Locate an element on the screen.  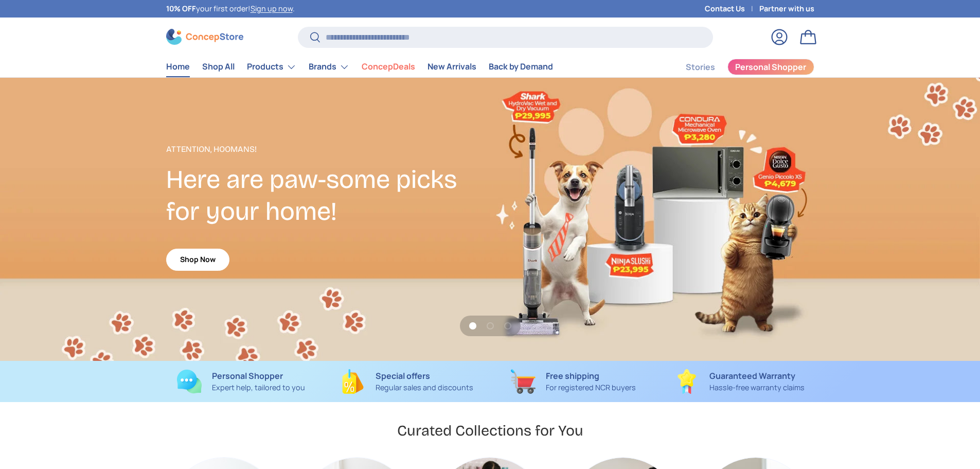
p: Regular sales and discounts is located at coordinates (425, 388).